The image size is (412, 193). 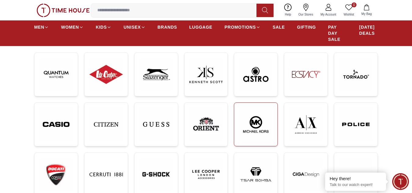 I want to click on span: PROMOTIONS, so click(x=240, y=27).